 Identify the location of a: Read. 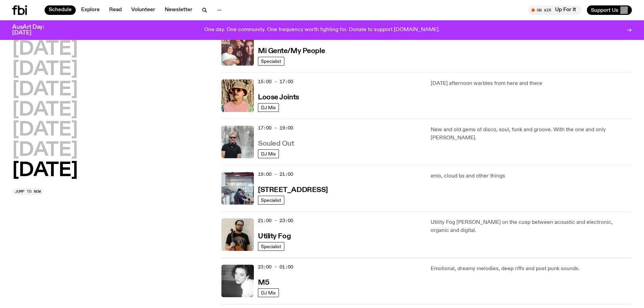
(115, 10).